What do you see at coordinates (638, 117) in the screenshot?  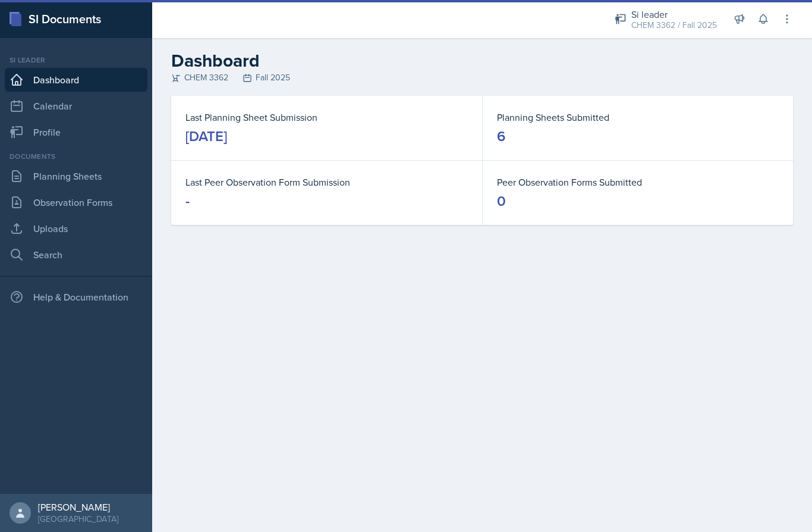 I see `dt: Planning Sheets Submitted` at bounding box center [638, 117].